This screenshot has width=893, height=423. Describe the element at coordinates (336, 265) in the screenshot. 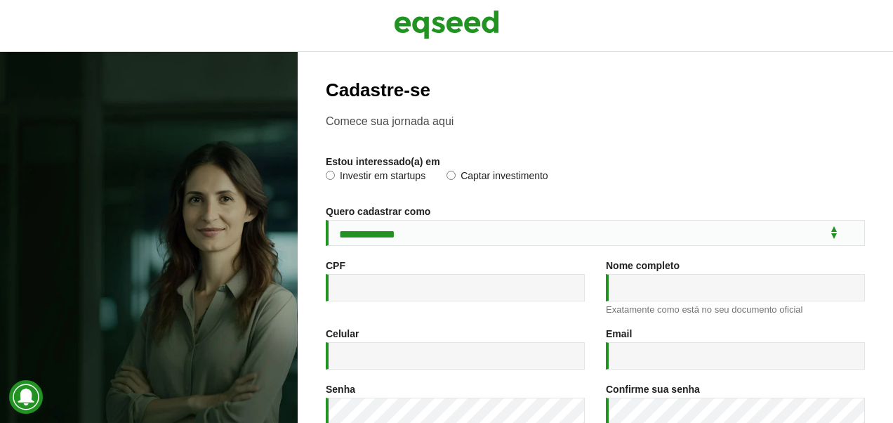

I see `label: CPF` at that location.